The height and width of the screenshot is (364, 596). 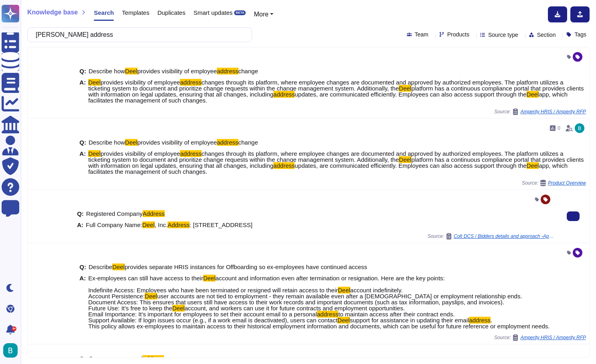 What do you see at coordinates (145, 277) in the screenshot?
I see `span: Ex-employees can still have access to their` at bounding box center [145, 277].